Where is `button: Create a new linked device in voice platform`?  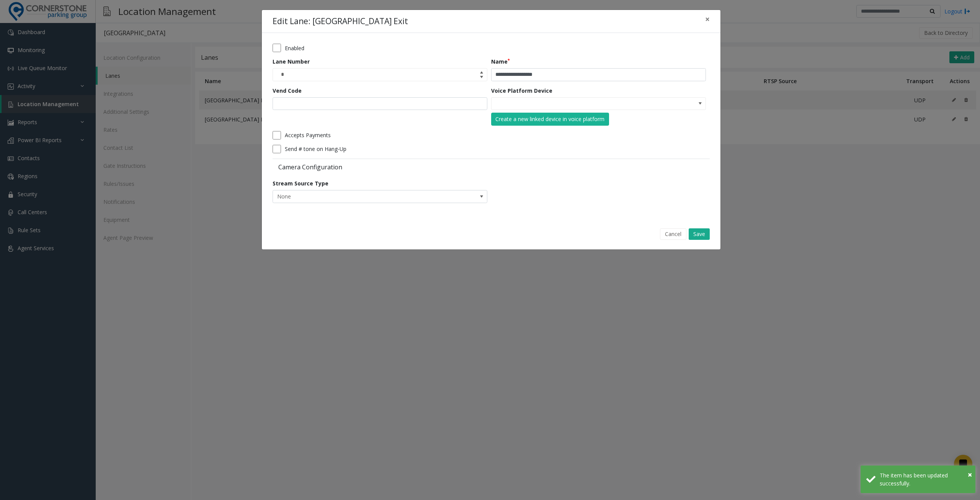 button: Create a new linked device in voice platform is located at coordinates (550, 119).